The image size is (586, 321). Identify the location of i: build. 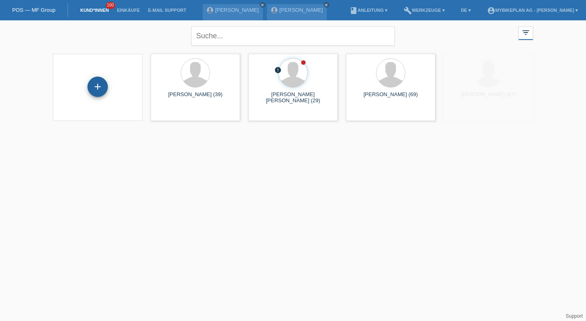
(408, 11).